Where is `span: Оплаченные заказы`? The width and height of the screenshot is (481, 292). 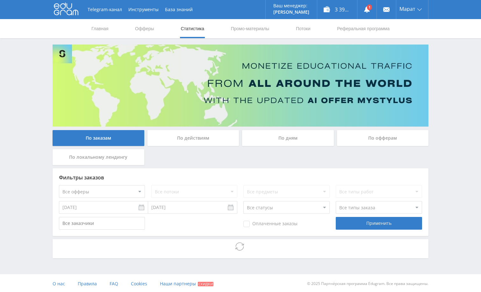 span: Оплаченные заказы is located at coordinates (270, 224).